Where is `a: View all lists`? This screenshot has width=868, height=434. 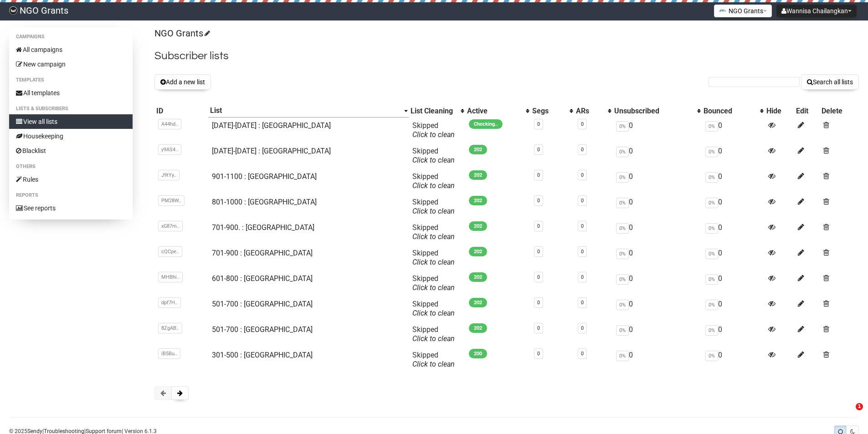
a: View all lists is located at coordinates (71, 122).